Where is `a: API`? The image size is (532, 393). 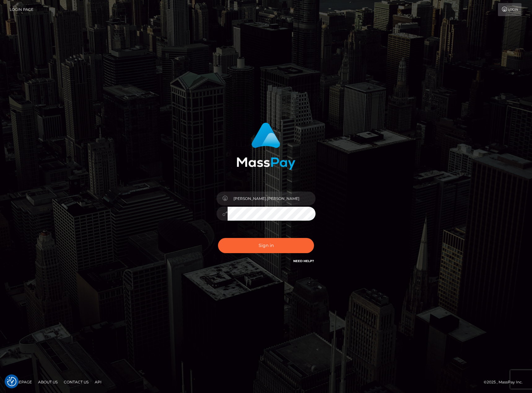
a: API is located at coordinates (98, 382).